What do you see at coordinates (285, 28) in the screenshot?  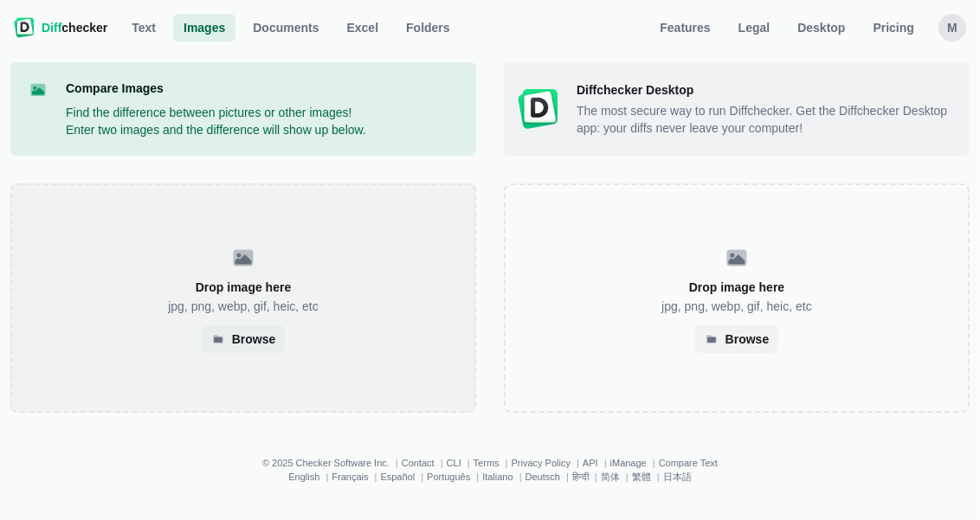 I see `a: Documents` at bounding box center [285, 28].